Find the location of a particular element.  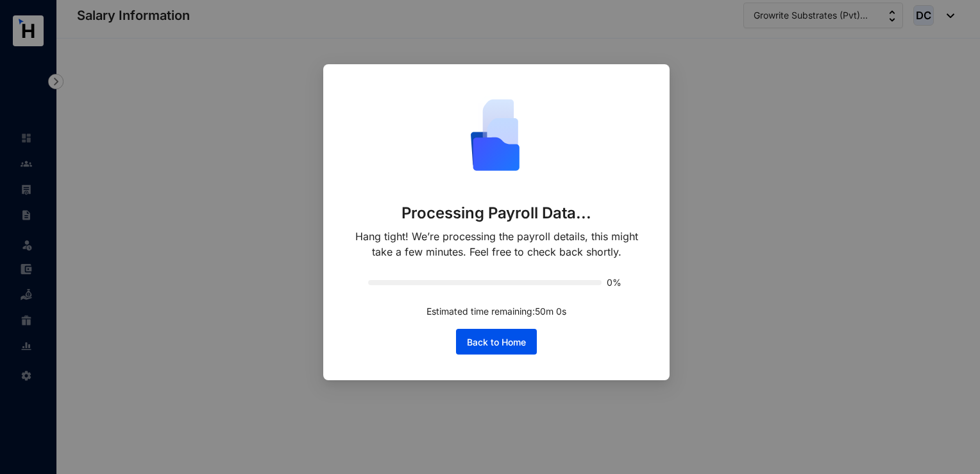

span: 0% is located at coordinates (616, 283).